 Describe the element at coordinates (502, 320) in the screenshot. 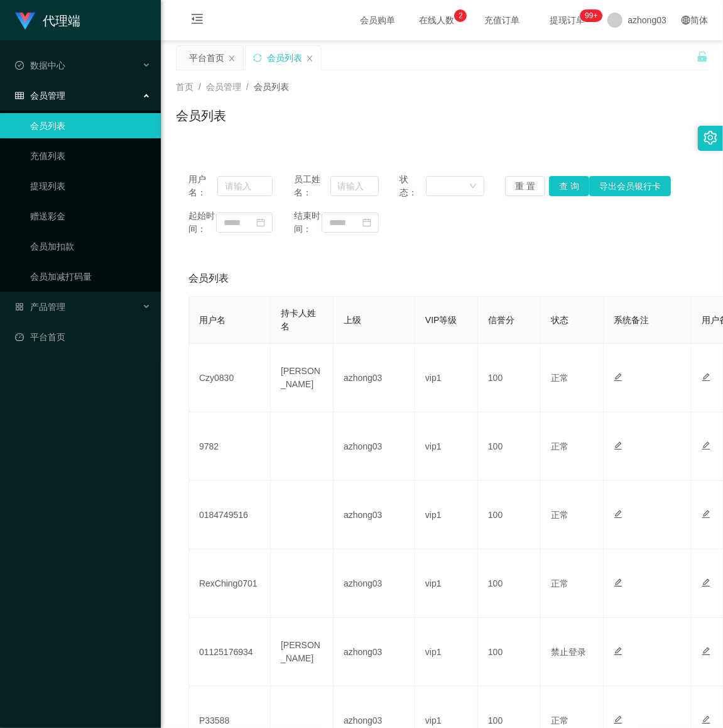

I see `span: 信誉分` at that location.